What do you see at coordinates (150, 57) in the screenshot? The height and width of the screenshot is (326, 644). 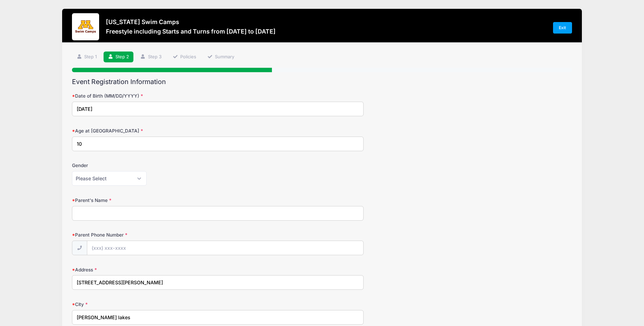 I see `a: Step 3` at bounding box center [150, 57].